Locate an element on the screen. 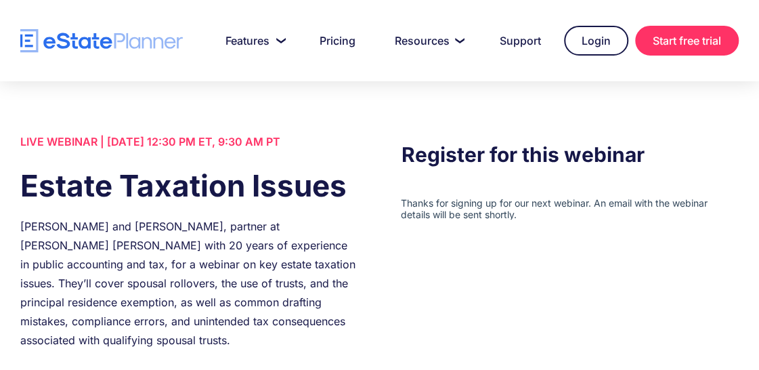 The width and height of the screenshot is (759, 370). h3: Register for this webinar is located at coordinates (569, 154).